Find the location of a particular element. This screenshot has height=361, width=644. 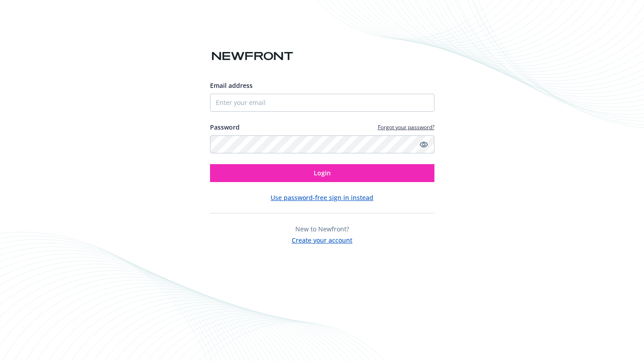

img: Newfront logo is located at coordinates (252, 56).